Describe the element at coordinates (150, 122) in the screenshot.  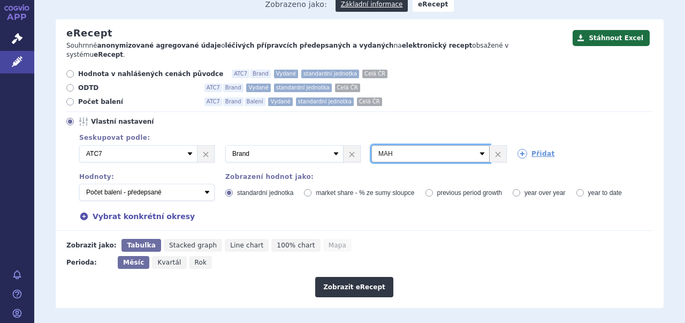
I see `span: Vlastní nastavení` at that location.